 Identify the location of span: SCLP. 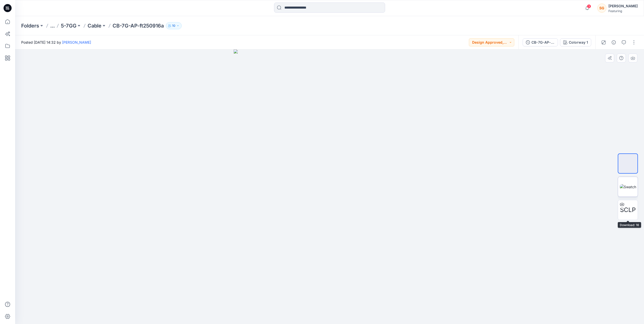
(628, 210).